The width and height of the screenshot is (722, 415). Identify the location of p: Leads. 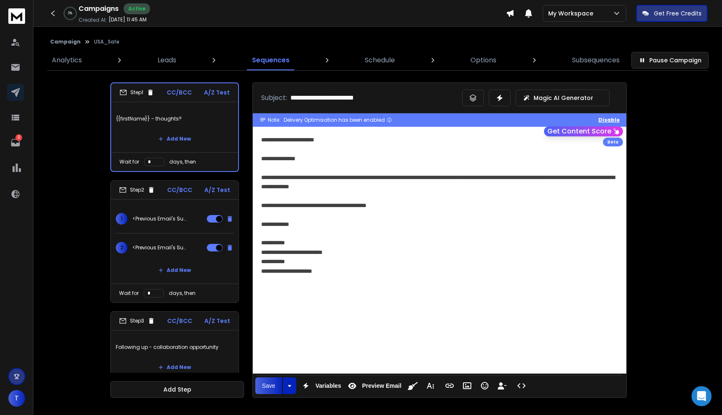
(167, 60).